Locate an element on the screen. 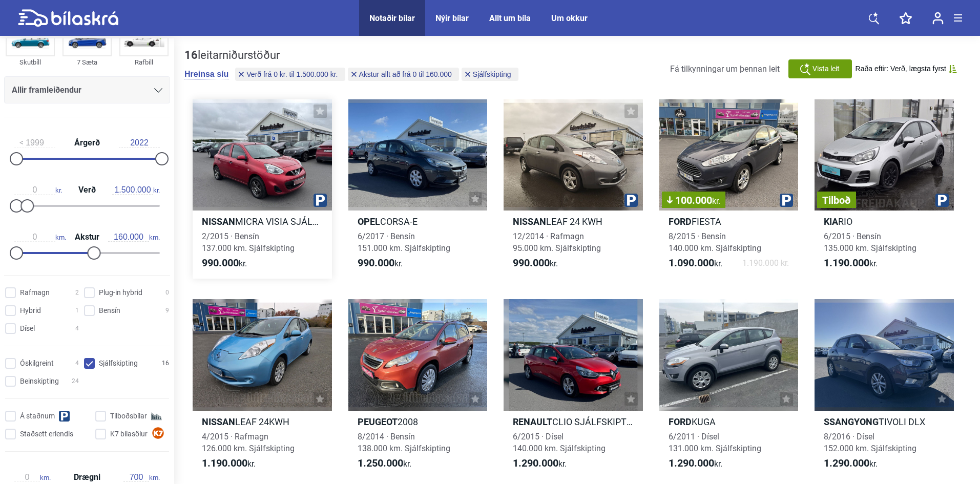  b: 1.090.000 is located at coordinates (691, 263).